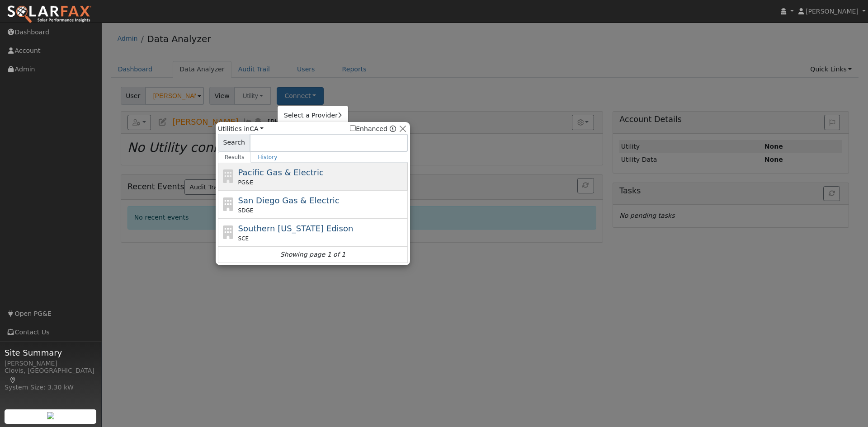  I want to click on span: PG&E, so click(246, 182).